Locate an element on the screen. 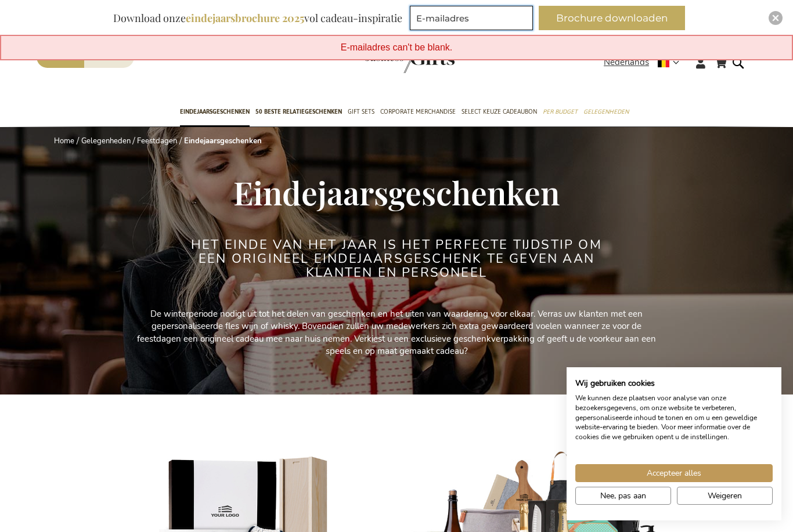  span: Gelegenheden is located at coordinates (606, 112).